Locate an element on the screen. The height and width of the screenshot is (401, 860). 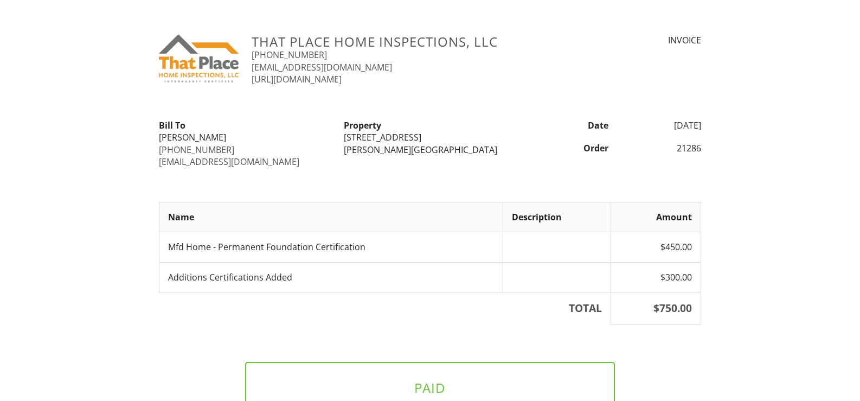
h3: That Place Home Inspections, LLC is located at coordinates (407, 41).